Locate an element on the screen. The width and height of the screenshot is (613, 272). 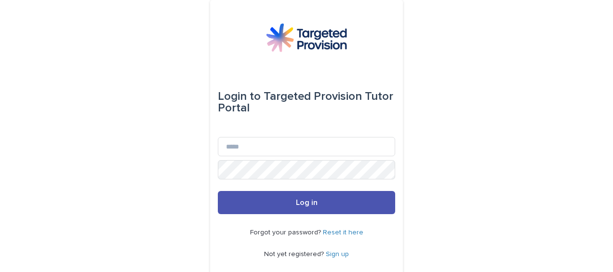
img: M5nRWzHhSzIhMunXDL62 is located at coordinates (307, 38).